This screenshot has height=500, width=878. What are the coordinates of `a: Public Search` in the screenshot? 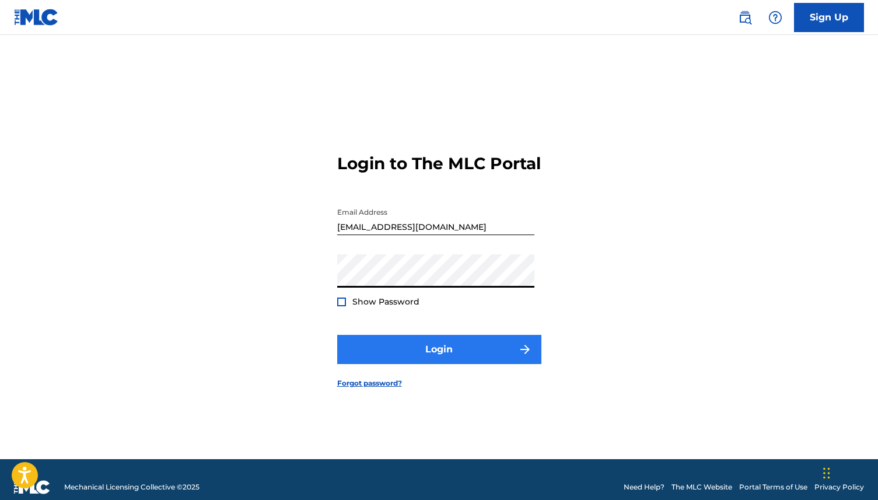 It's located at (745, 17).